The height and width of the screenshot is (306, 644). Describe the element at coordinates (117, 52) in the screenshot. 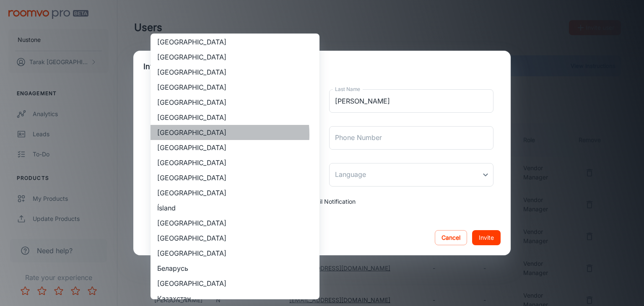

I see `div: Keywords by Traffic` at that location.